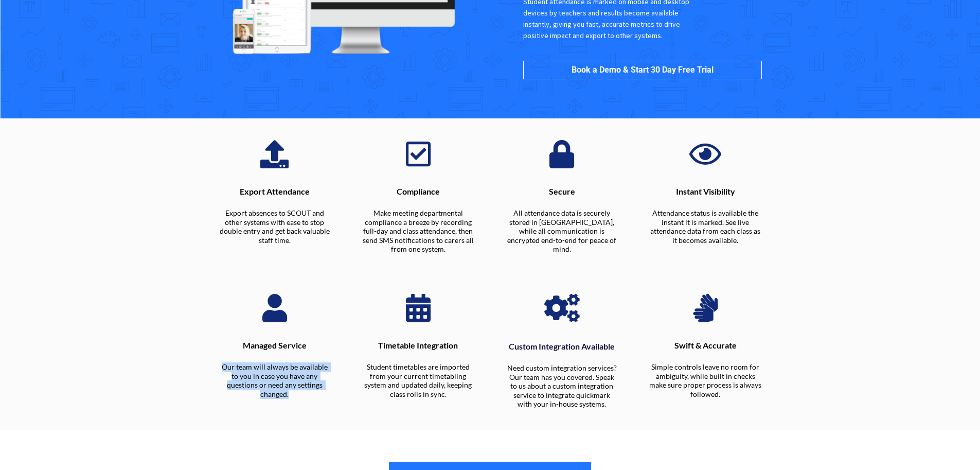 This screenshot has height=470, width=980. I want to click on span: Attendance status is available the instant it is marked. See live attendance data from each class..., so click(706, 227).